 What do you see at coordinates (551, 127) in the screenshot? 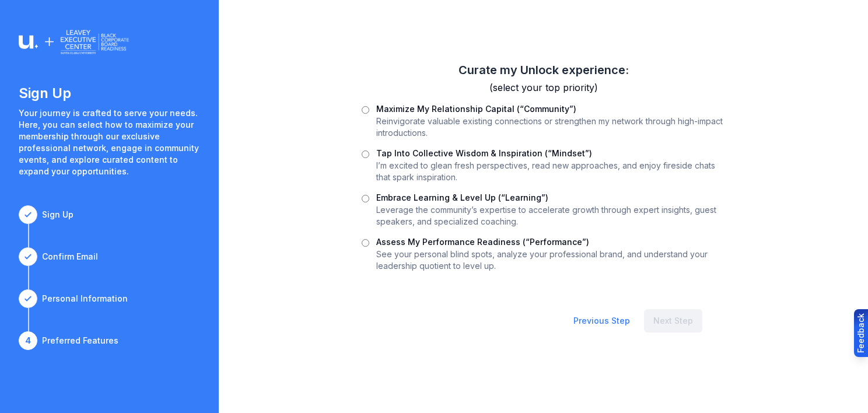
I see `p: Reinvigorate valuable existing connections or strengthen my network through high-impact introduct...` at bounding box center [551, 127].